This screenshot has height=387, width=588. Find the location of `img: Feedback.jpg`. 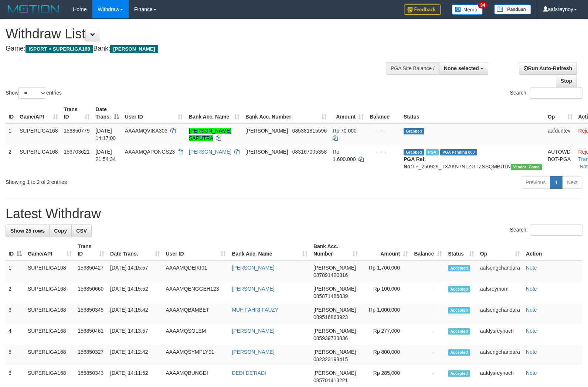

img: Feedback.jpg is located at coordinates (423, 10).